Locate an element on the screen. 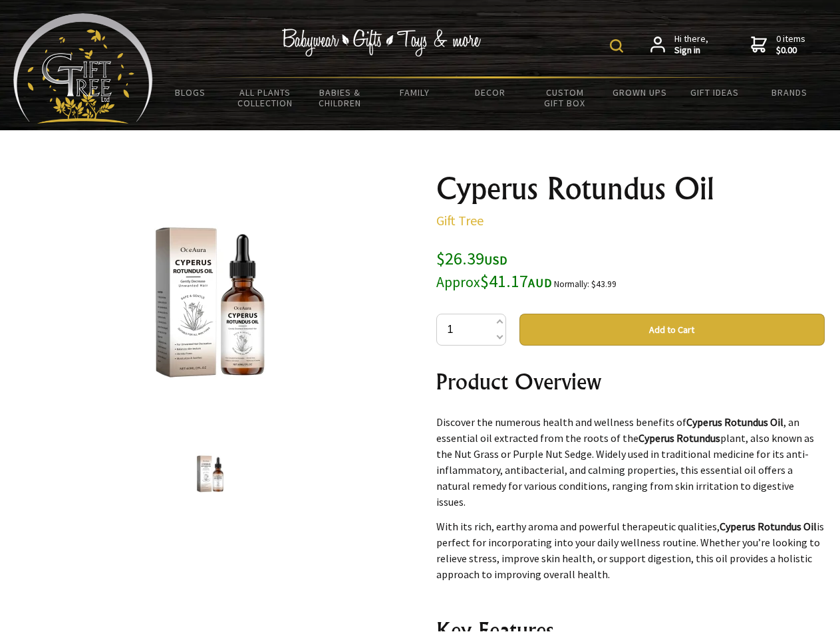 The width and height of the screenshot is (840, 638). a: Hi there,Sign in is located at coordinates (679, 45).